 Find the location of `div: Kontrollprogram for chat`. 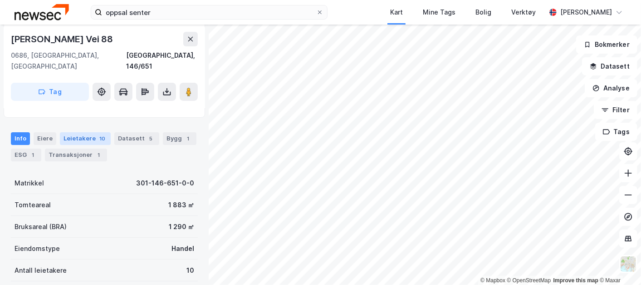

div: Kontrollprogram for chat is located at coordinates (619, 263).